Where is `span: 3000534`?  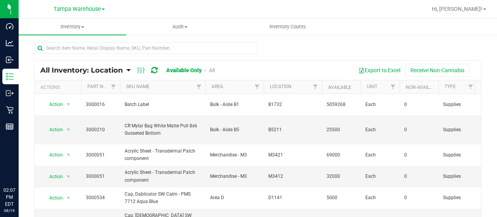 span: 3000534 is located at coordinates (101, 198).